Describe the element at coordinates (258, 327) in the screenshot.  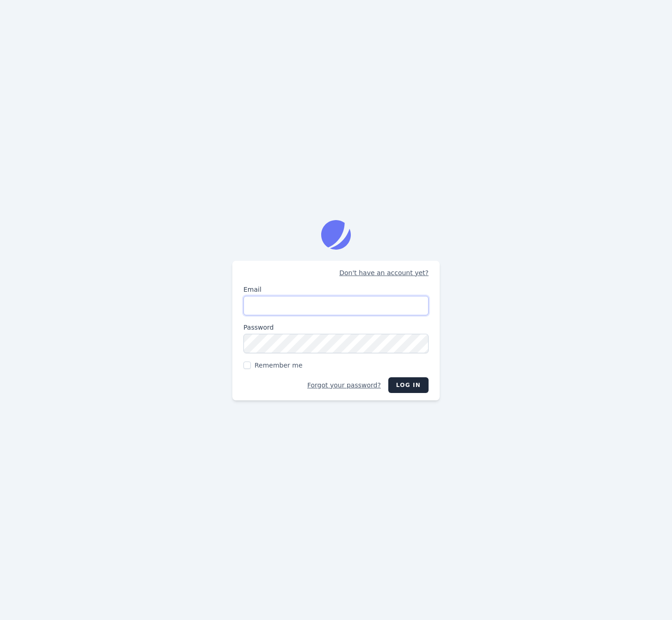
I see `span: Password` at that location.